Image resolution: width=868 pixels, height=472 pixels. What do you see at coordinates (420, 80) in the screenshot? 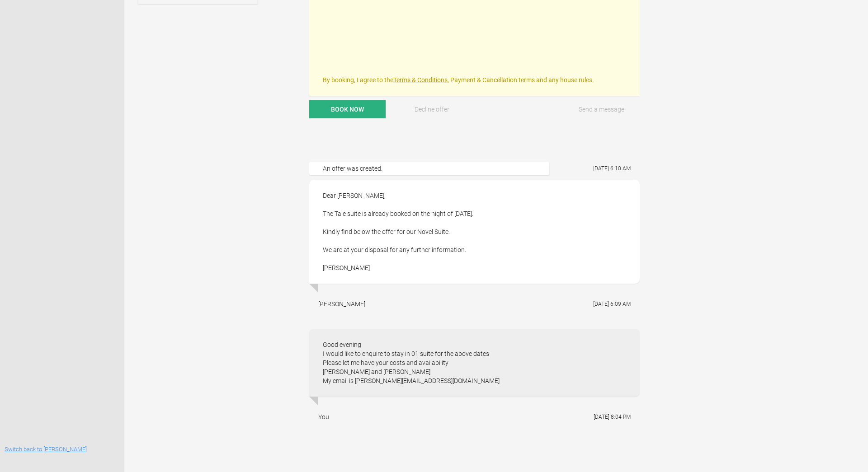
I see `a: Terms & Conditions` at bounding box center [420, 80].